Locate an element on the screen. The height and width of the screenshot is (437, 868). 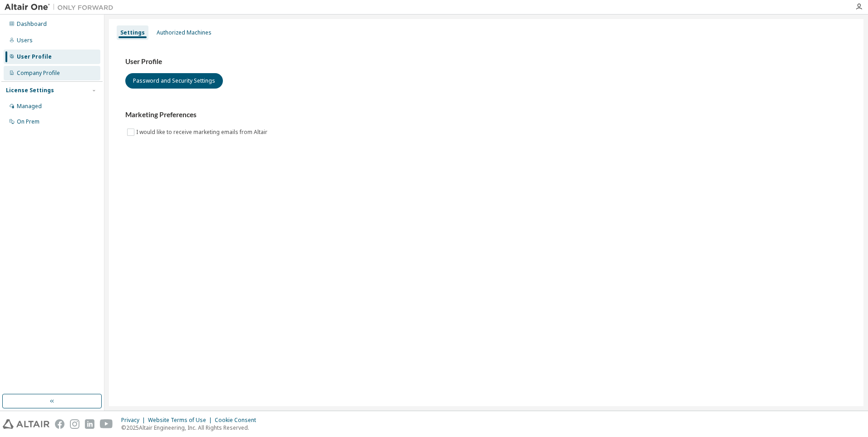
div: Privacy is located at coordinates (134, 420).